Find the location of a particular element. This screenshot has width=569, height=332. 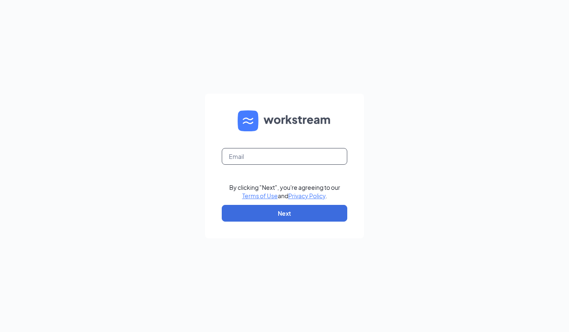

div: By clicking "Next", you're agreeing to our and . is located at coordinates (284, 191).